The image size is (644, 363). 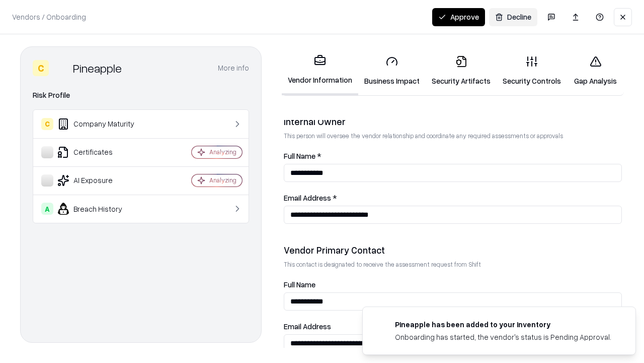 I want to click on div: Internal Owner, so click(x=453, y=121).